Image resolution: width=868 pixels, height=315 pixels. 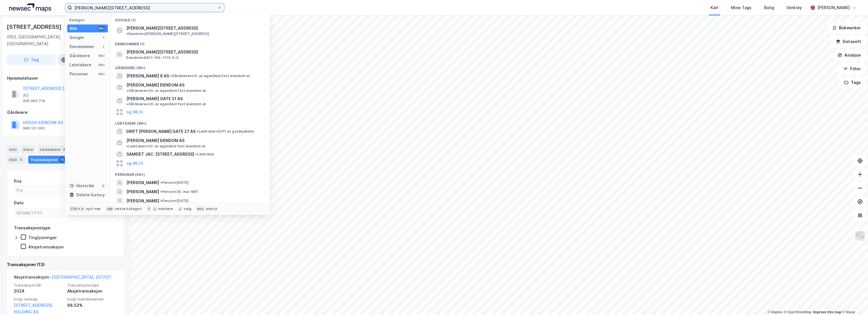 What do you see at coordinates (93, 209) in the screenshot?
I see `div: nytt søk` at bounding box center [93, 209].